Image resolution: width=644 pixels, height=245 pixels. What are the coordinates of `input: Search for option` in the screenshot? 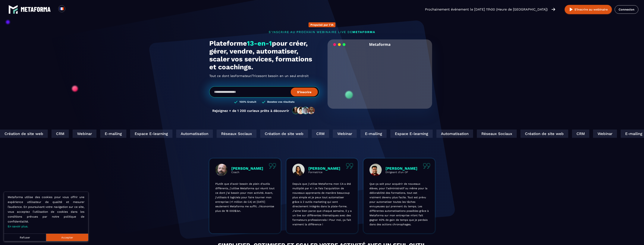 It's located at (70, 9).